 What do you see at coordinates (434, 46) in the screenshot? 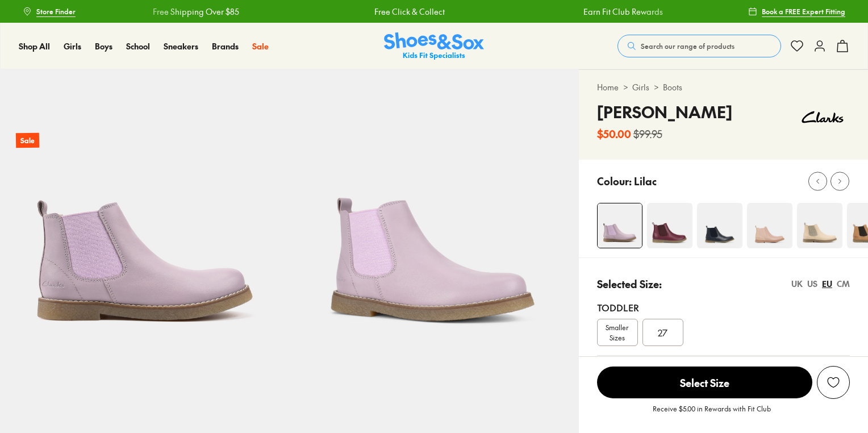
I see `a: Shoes & Sox` at bounding box center [434, 46].